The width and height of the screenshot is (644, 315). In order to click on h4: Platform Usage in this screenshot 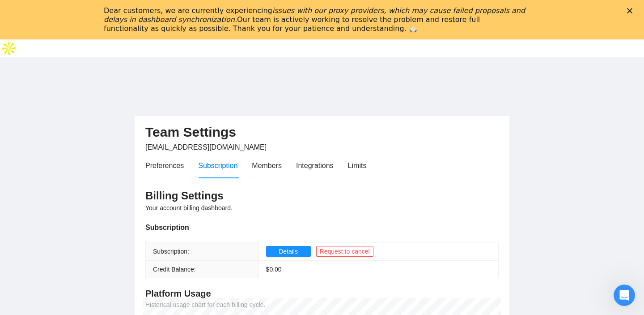, I will do `click(322, 293)`.